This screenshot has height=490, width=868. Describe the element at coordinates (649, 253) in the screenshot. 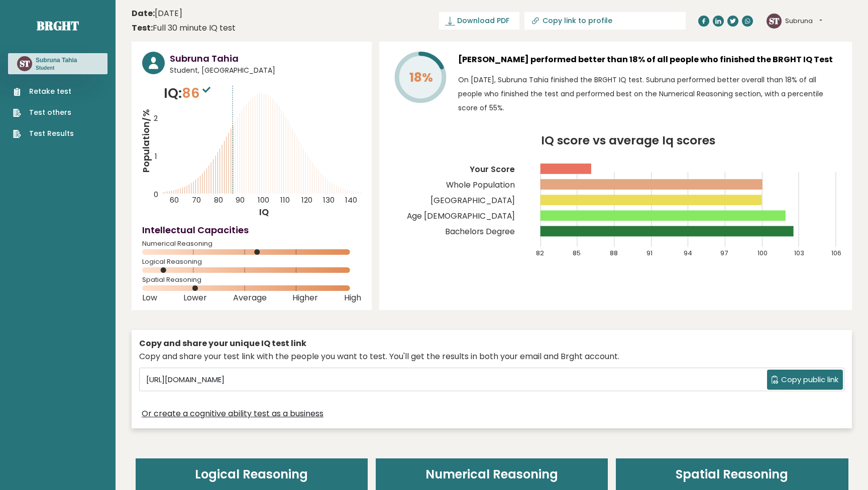

I see `tspan: 91` at that location.